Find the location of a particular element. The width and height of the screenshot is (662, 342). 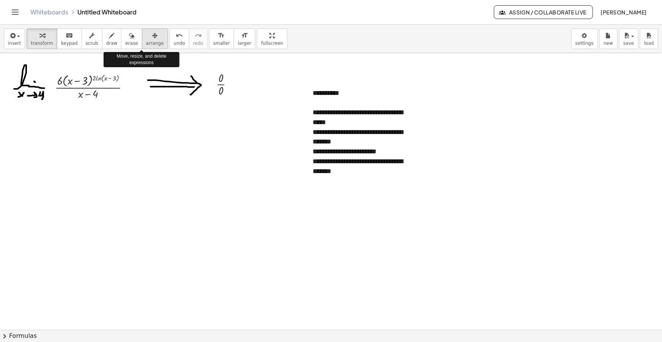

button: draw is located at coordinates (112, 39).